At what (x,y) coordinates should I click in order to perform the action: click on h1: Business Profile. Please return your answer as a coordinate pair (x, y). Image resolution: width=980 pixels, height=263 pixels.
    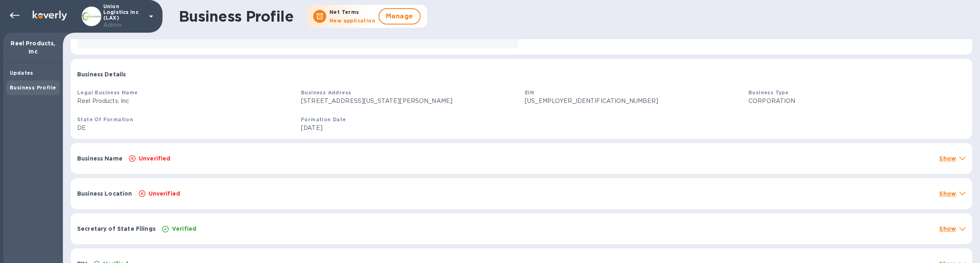
    Looking at the image, I should click on (236, 17).